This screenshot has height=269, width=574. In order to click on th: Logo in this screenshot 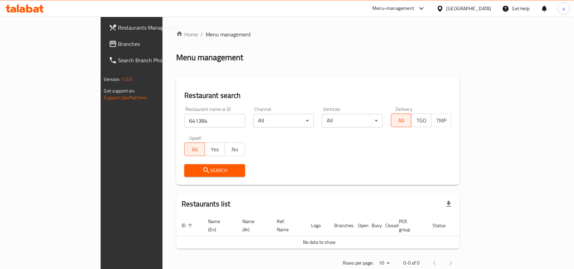, I will do `click(317, 226)`.